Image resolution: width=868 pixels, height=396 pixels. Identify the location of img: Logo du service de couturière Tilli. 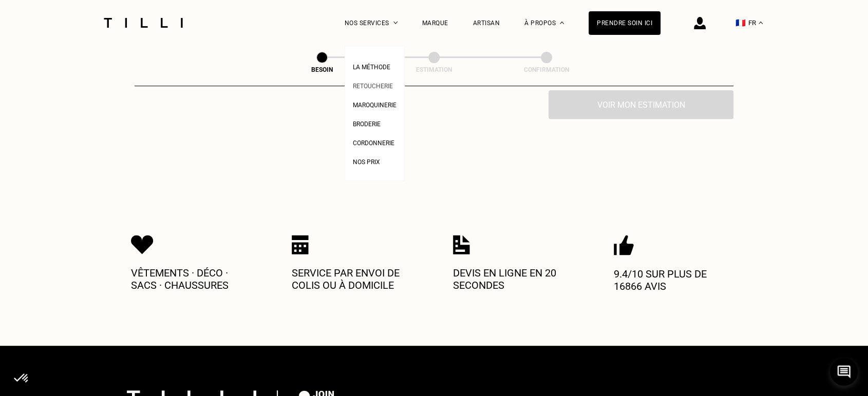
(144, 22).